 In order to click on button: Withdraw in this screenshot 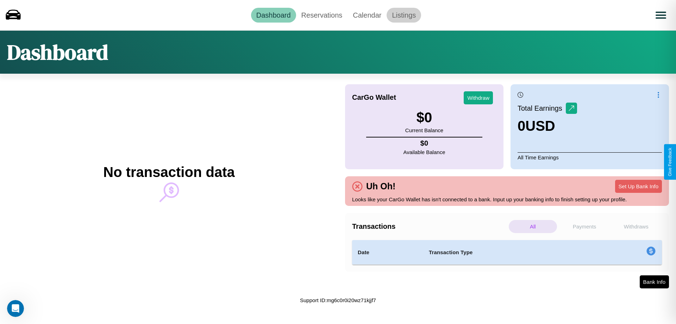, I will do `click(478, 98)`.